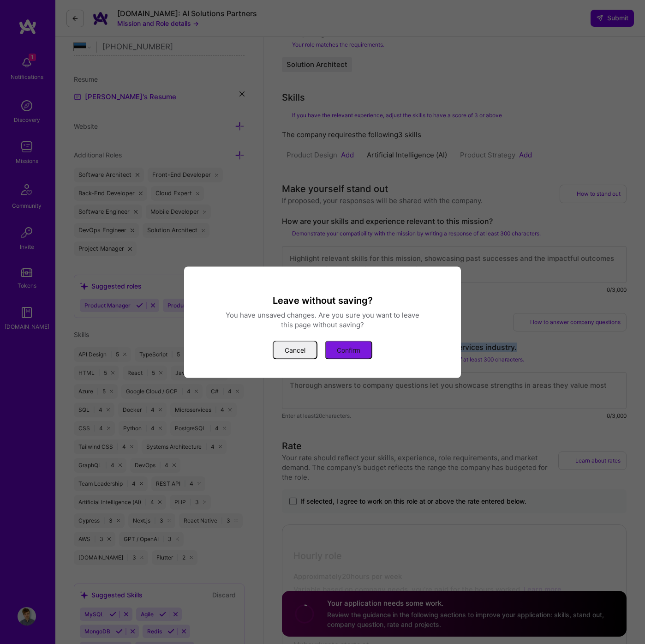 Image resolution: width=645 pixels, height=644 pixels. What do you see at coordinates (295, 349) in the screenshot?
I see `button: Cancel` at bounding box center [295, 349].